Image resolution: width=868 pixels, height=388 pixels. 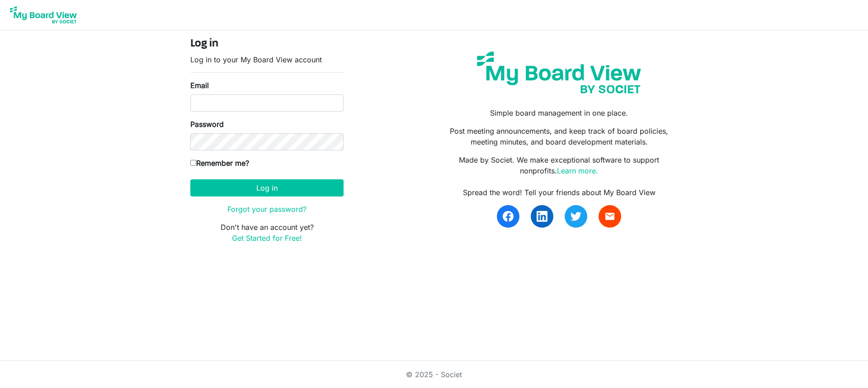 I want to click on label: Remember me?, so click(x=220, y=163).